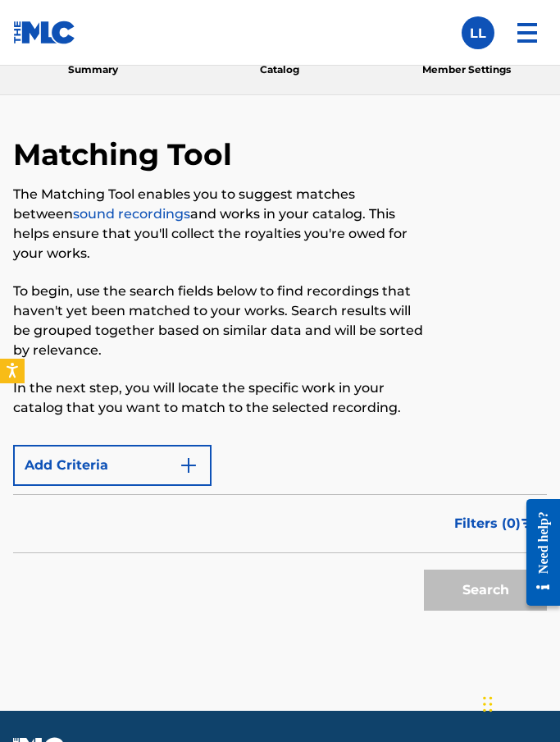 Image resolution: width=560 pixels, height=742 pixels. I want to click on div: User Menu, so click(479, 33).